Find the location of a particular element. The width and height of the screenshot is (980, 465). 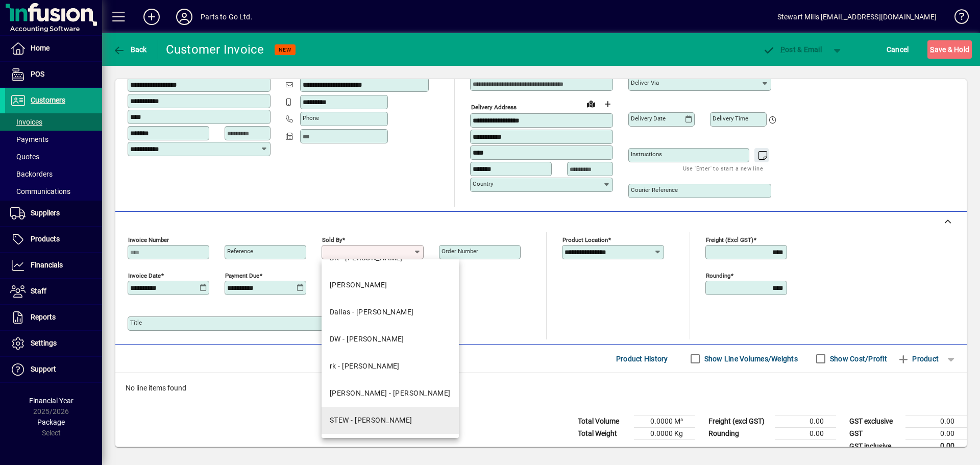

span: Communications is located at coordinates (40, 192).